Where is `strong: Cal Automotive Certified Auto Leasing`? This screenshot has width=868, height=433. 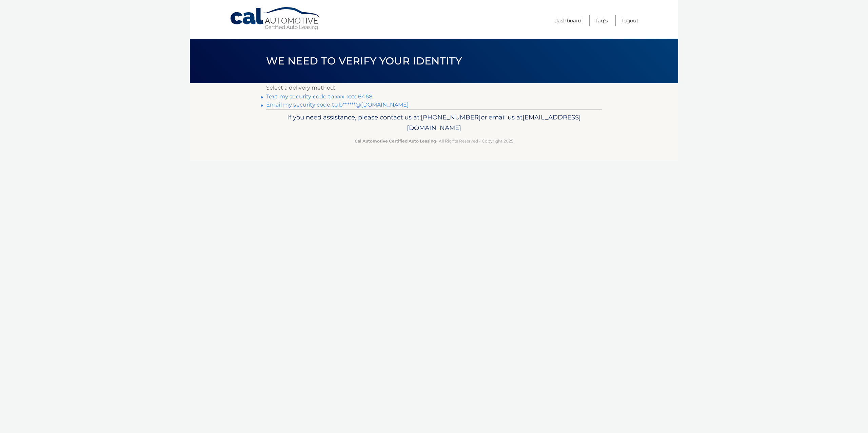 strong: Cal Automotive Certified Auto Leasing is located at coordinates (395, 141).